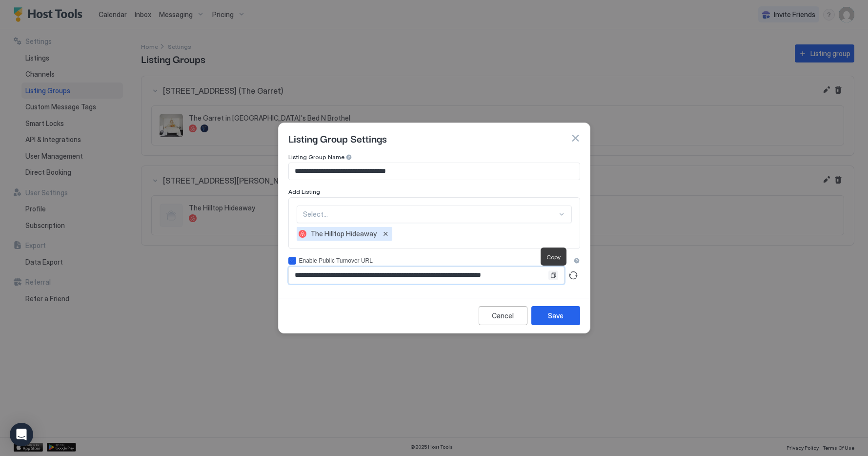 The height and width of the screenshot is (456, 868). I want to click on div: Enable Public Turnover URL, so click(435, 261).